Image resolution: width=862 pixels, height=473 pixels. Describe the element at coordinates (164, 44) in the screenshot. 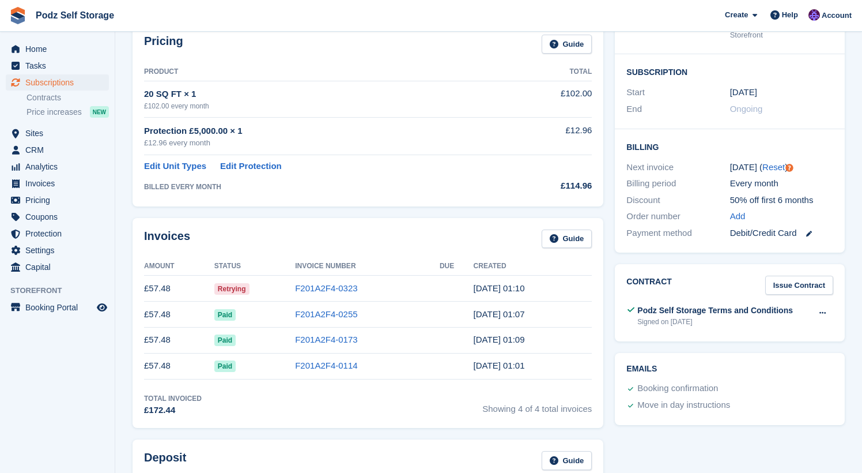

I see `h2: Pricing` at that location.